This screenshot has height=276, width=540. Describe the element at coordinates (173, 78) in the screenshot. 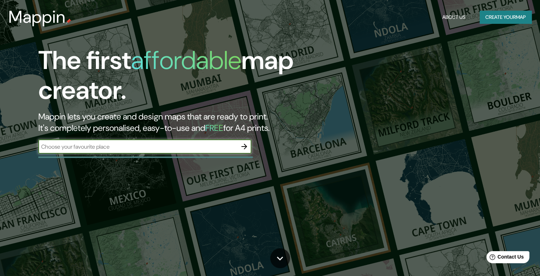

I see `h1: The first map creator.` at that location.